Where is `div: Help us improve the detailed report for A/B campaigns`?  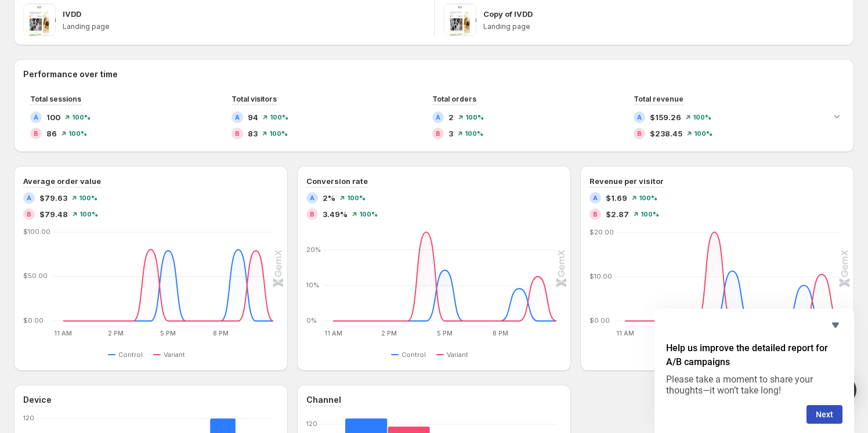
div: Help us improve the detailed report for A/B campaigns is located at coordinates (755, 371).